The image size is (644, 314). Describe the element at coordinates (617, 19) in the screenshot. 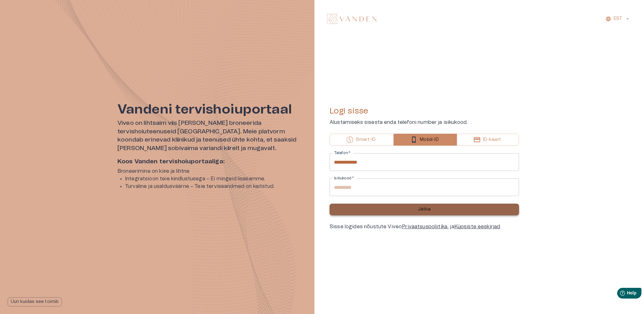

I see `p: EST` at that location.